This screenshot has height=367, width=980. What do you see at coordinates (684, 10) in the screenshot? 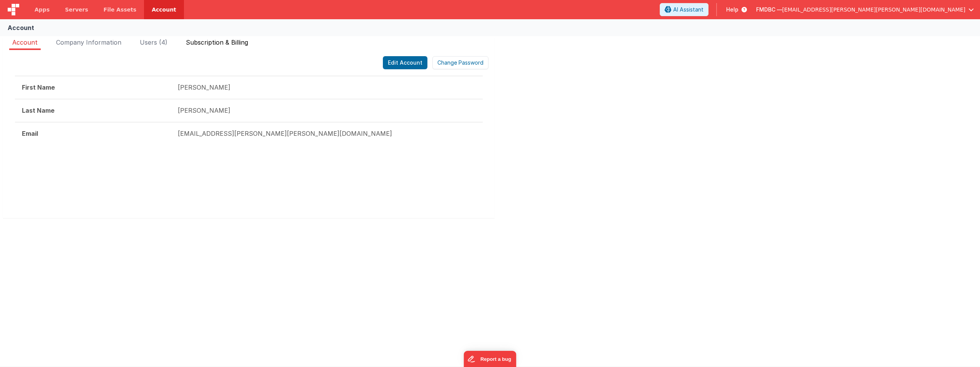
I see `button: AI Assistant` at bounding box center [684, 10].